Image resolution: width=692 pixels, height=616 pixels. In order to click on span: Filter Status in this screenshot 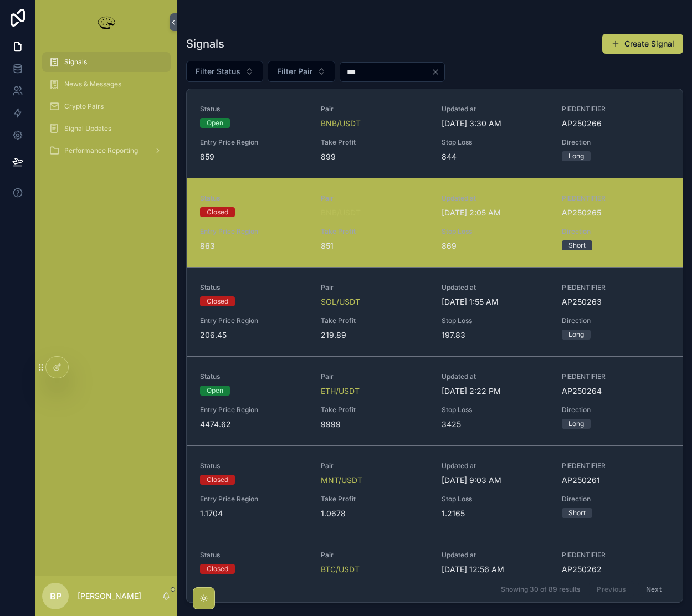, I will do `click(218, 72)`.